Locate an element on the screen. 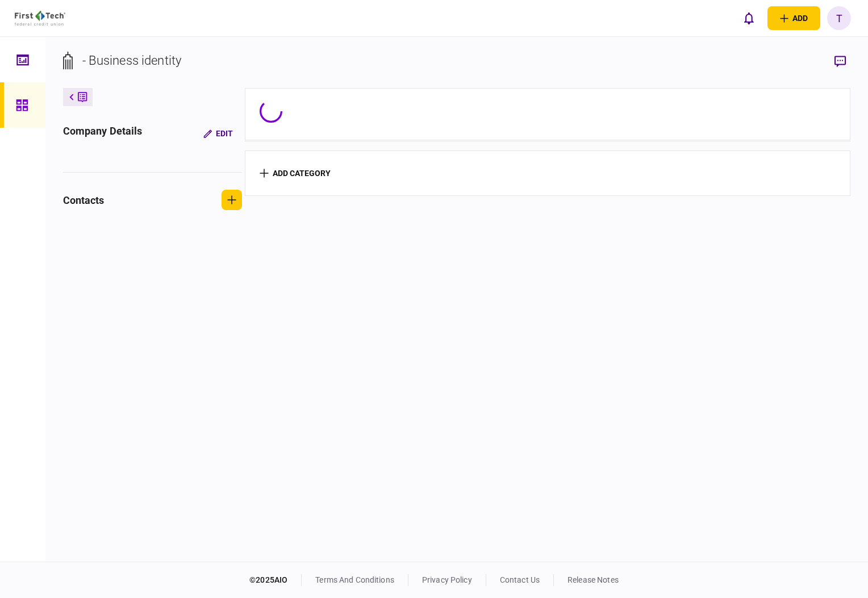  button: add category is located at coordinates (295, 173).